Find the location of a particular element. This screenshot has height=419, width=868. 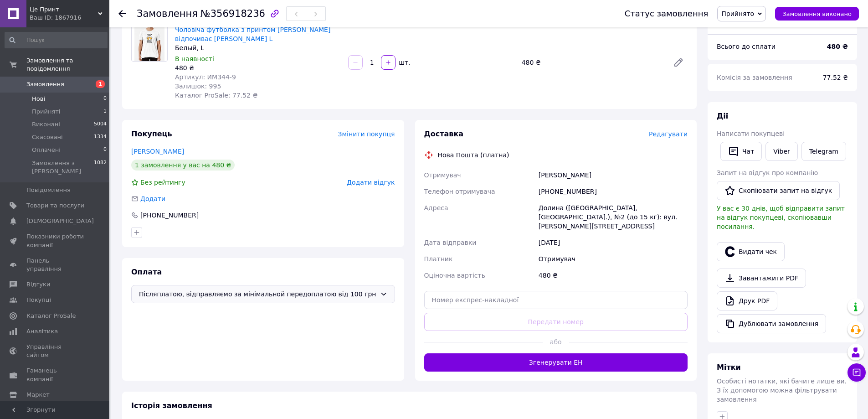

span: Оплата is located at coordinates (146, 272).